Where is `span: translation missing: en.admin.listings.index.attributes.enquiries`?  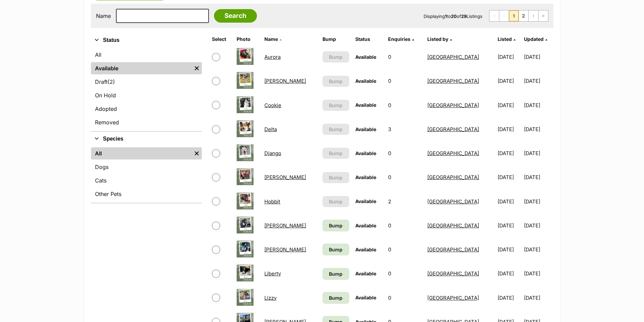
span: translation missing: en.admin.listings.index.attributes.enquiries is located at coordinates (399, 39).